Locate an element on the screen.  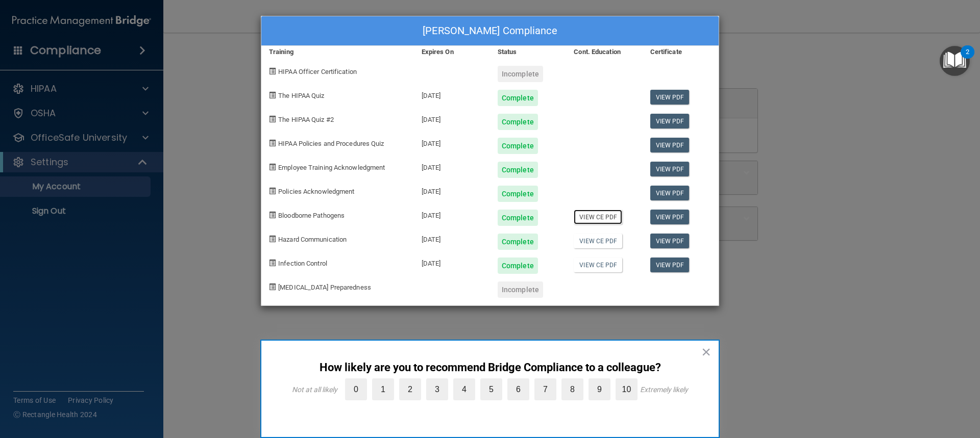
div: Expires On is located at coordinates (451, 52).